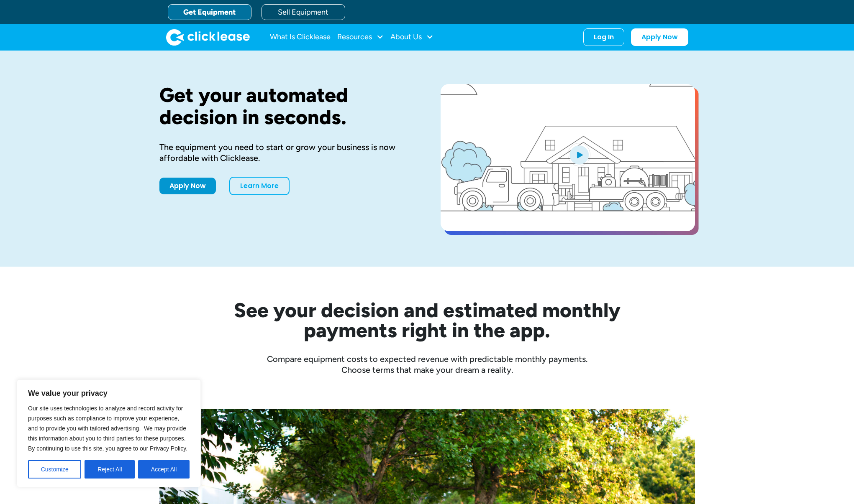  What do you see at coordinates (604, 37) in the screenshot?
I see `div: Log In` at bounding box center [604, 37].